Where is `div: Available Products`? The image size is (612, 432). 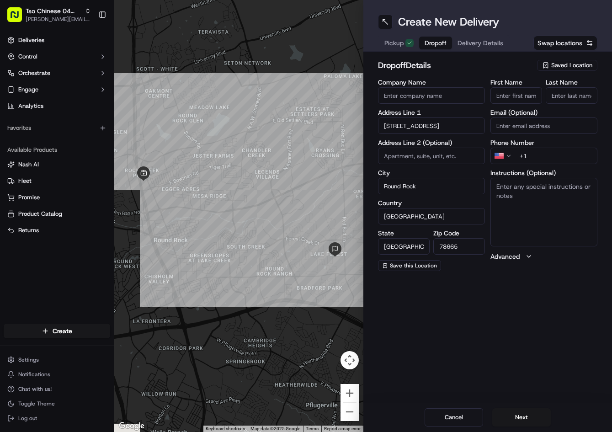
div: Available Products is located at coordinates (57, 150).